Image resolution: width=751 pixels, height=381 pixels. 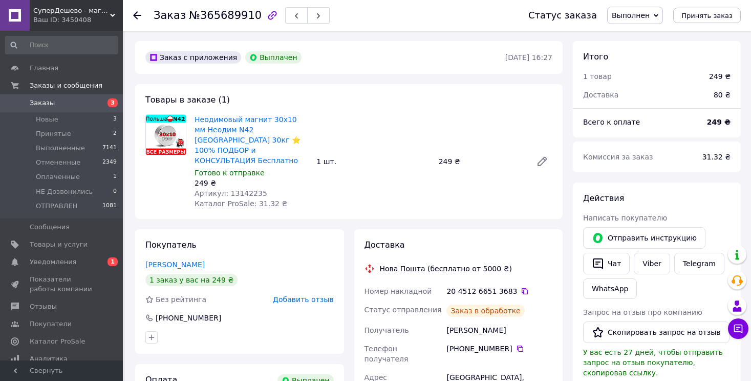 I want to click on input: Поиск, so click(x=61, y=45).